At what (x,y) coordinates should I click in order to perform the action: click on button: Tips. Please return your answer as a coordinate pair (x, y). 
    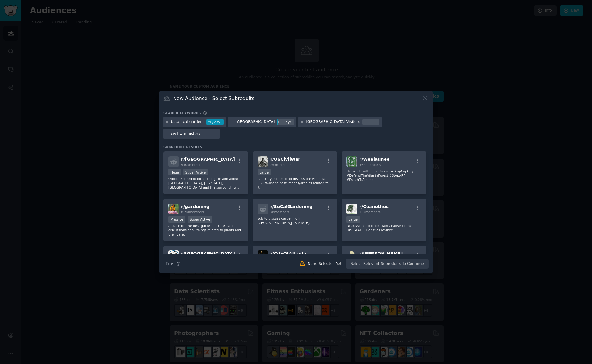
    Looking at the image, I should click on (173, 264).